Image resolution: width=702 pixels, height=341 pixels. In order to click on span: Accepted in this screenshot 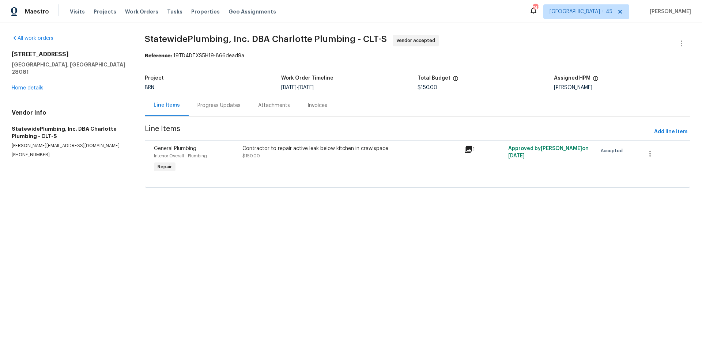, I will do `click(613, 151)`.